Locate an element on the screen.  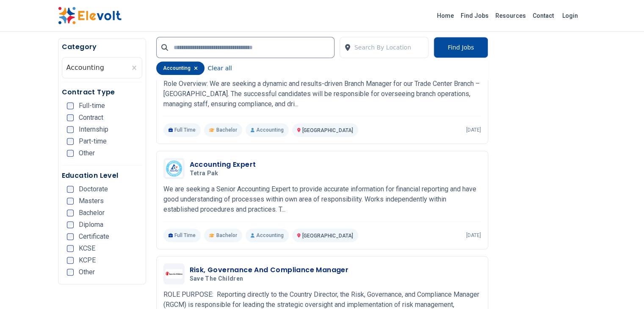
span: KCSE is located at coordinates (87, 249).